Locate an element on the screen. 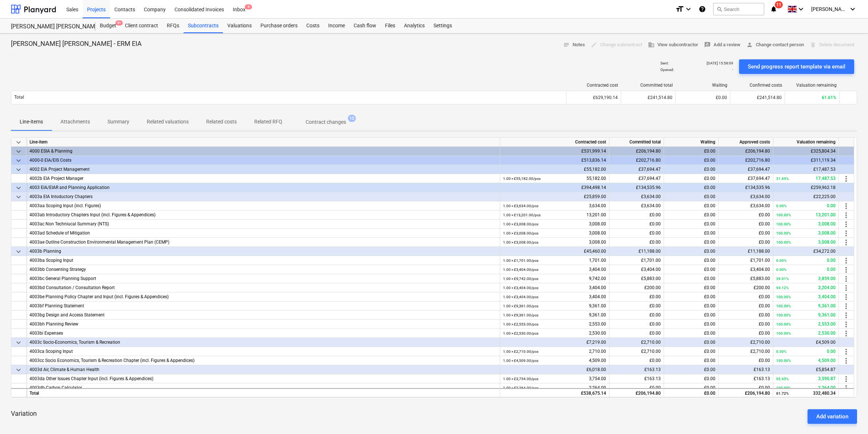  div: Line-item is located at coordinates (263, 142).